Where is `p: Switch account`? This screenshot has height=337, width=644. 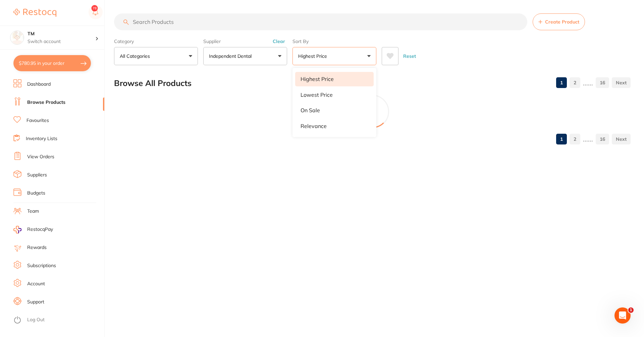
p: Switch account is located at coordinates (62, 41).